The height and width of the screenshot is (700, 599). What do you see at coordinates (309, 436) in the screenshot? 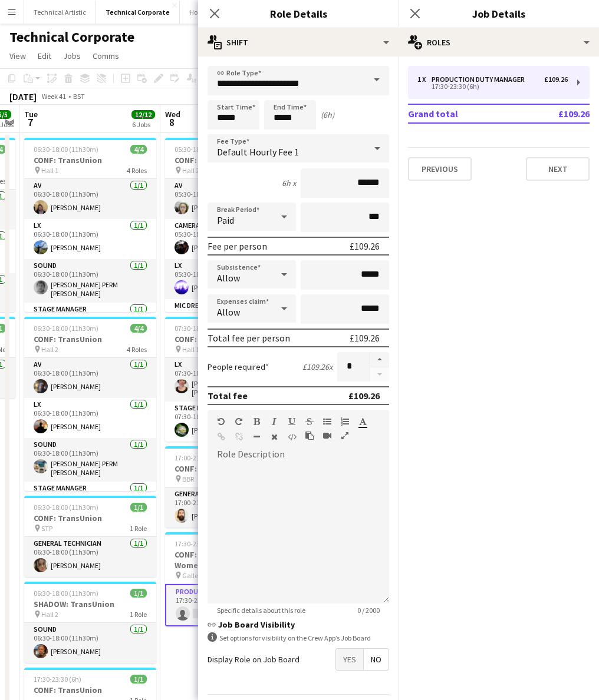
I see `button: Paste as plain text` at bounding box center [309, 436].